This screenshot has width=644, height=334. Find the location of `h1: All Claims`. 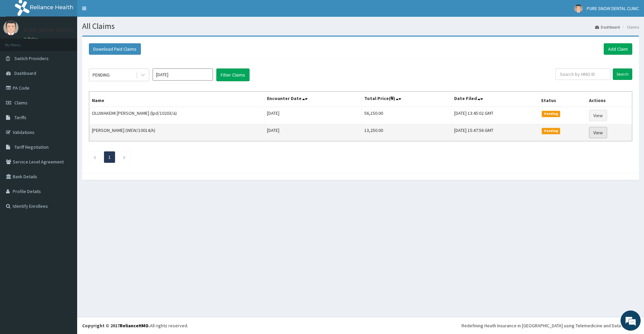

h1: All Claims is located at coordinates (361, 27).